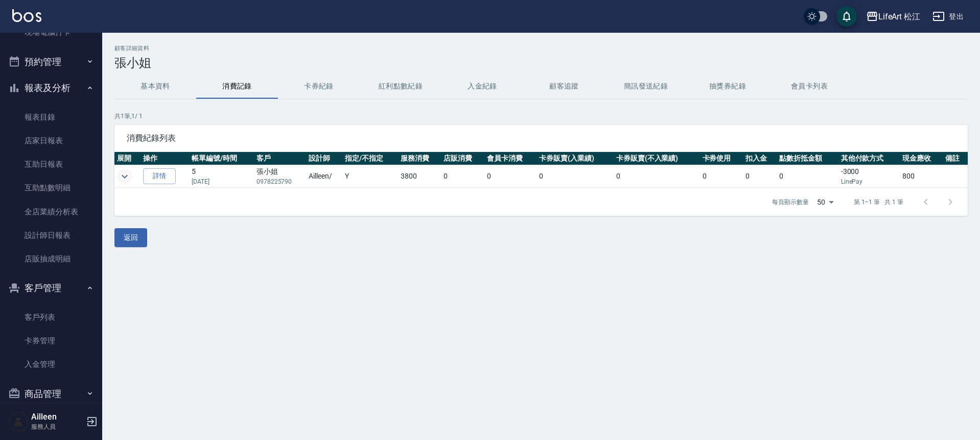 This screenshot has height=440, width=980. What do you see at coordinates (541, 138) in the screenshot?
I see `span: 消費紀錄列表` at bounding box center [541, 138].